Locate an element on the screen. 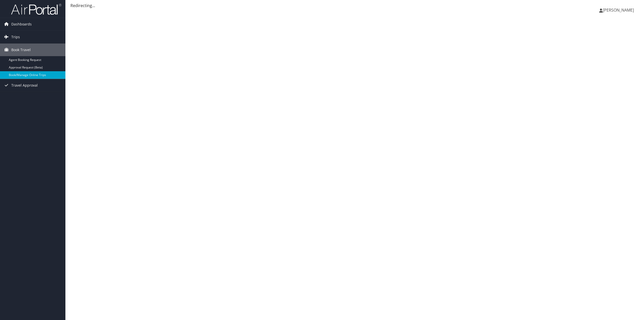 The height and width of the screenshot is (320, 644). span: Trips is located at coordinates (16, 37).